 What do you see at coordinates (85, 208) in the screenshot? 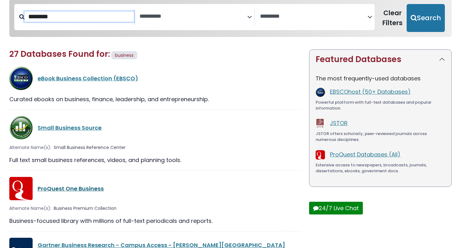
I see `span: Business Premium Collection` at bounding box center [85, 208].